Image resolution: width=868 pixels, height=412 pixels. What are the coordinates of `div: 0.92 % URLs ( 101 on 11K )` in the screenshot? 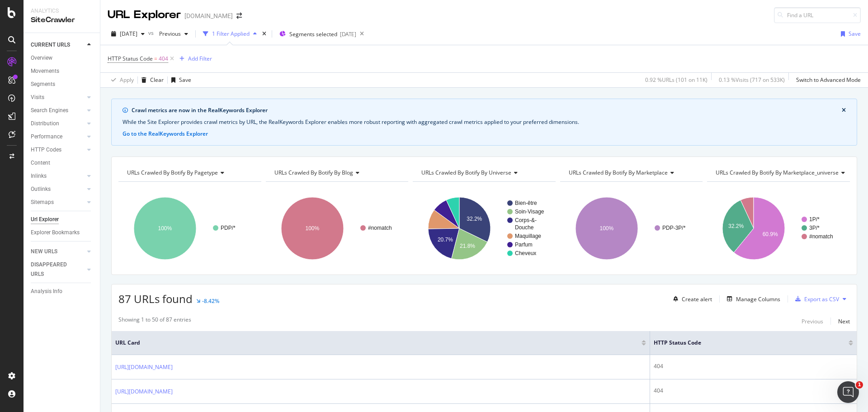 It's located at (676, 80).